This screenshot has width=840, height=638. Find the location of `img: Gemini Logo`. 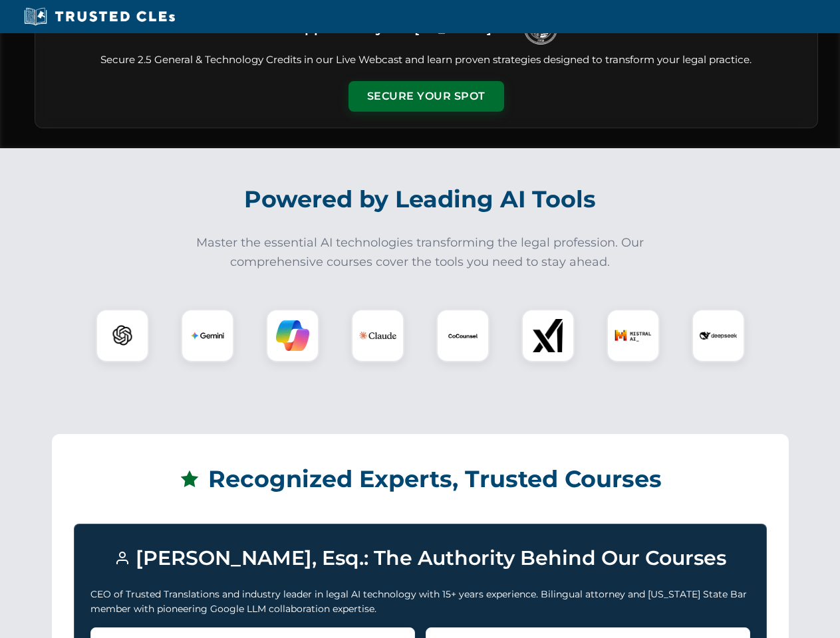

img: Gemini Logo is located at coordinates (207, 335).